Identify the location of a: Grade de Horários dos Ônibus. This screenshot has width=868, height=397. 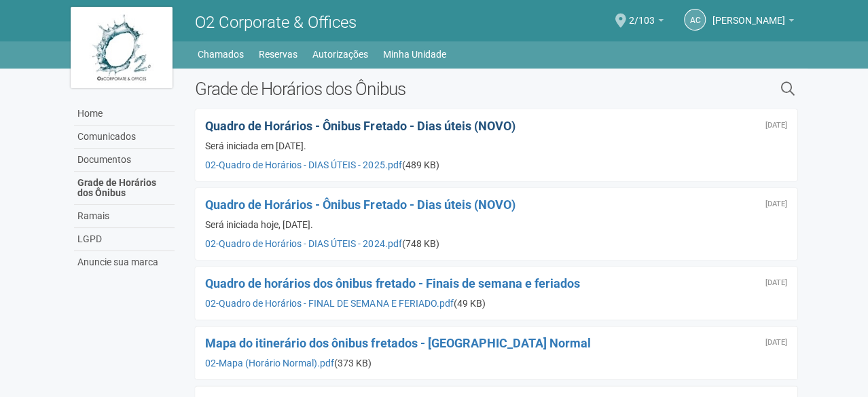
(124, 188).